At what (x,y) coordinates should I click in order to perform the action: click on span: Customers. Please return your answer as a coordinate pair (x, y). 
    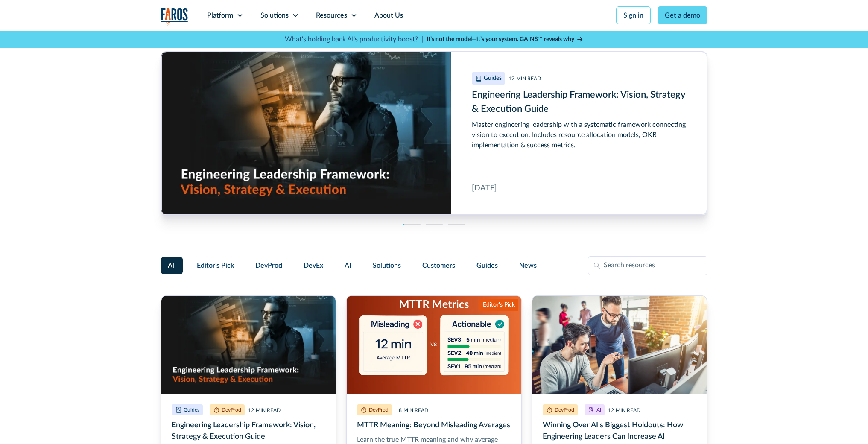
    Looking at the image, I should click on (438, 266).